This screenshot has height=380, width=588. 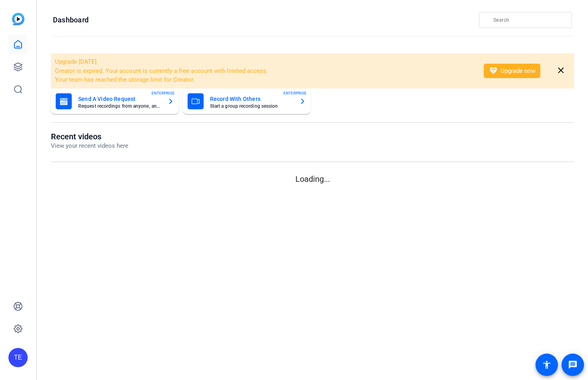 What do you see at coordinates (572, 365) in the screenshot?
I see `mat-icon: message` at bounding box center [572, 365].